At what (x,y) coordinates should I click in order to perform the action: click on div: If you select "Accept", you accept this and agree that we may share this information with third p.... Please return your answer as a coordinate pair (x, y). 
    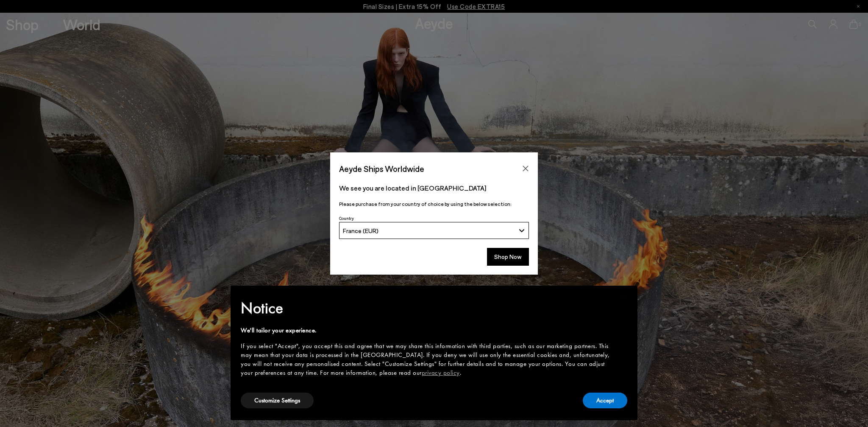
    Looking at the image, I should click on (427, 360).